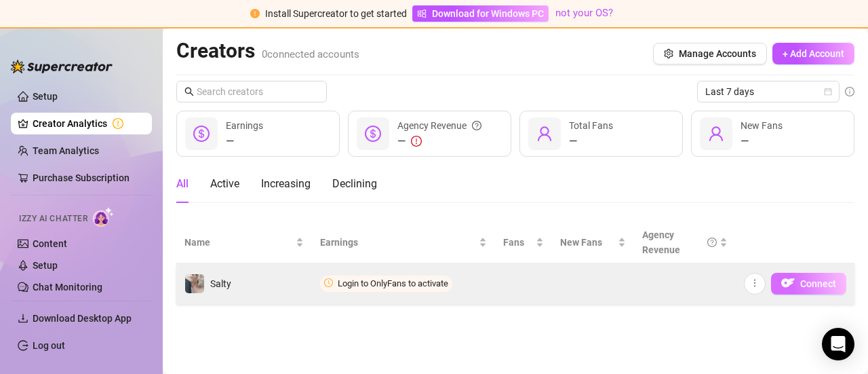 Image resolution: width=868 pixels, height=374 pixels. I want to click on a: Purchase Subscription, so click(87, 178).